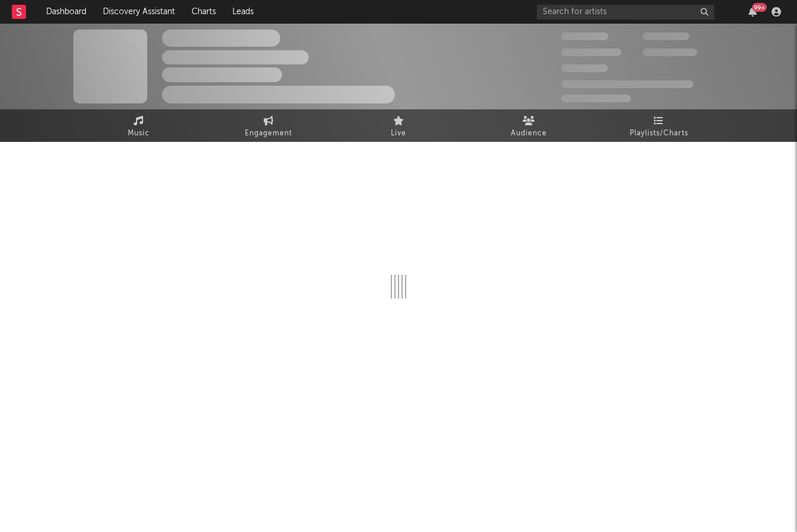  Describe the element at coordinates (626, 12) in the screenshot. I see `input: Search for artists` at that location.